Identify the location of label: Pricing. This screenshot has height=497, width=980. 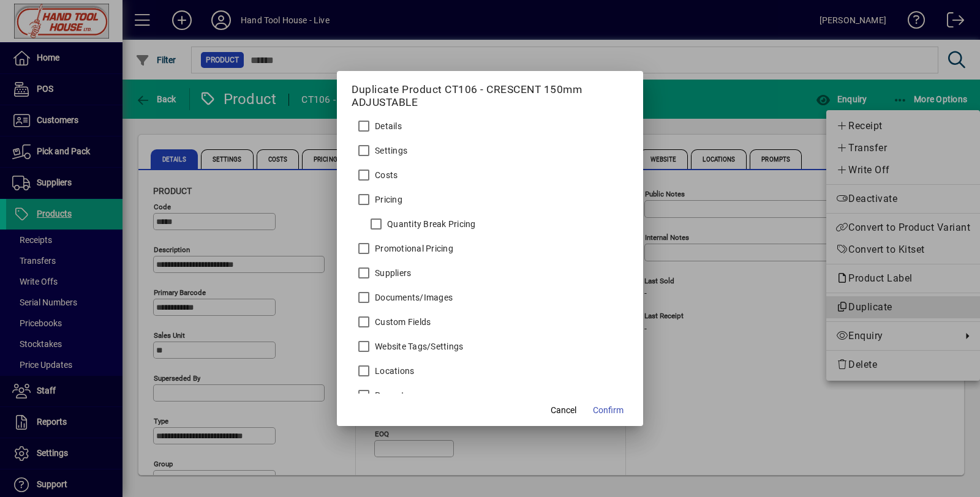
(387, 200).